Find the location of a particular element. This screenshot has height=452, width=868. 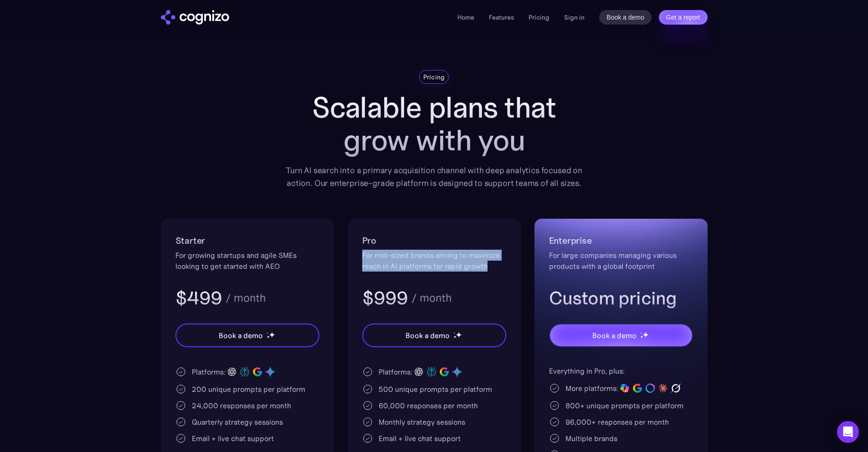

div: 500 unique prompts per platform is located at coordinates (435, 389).